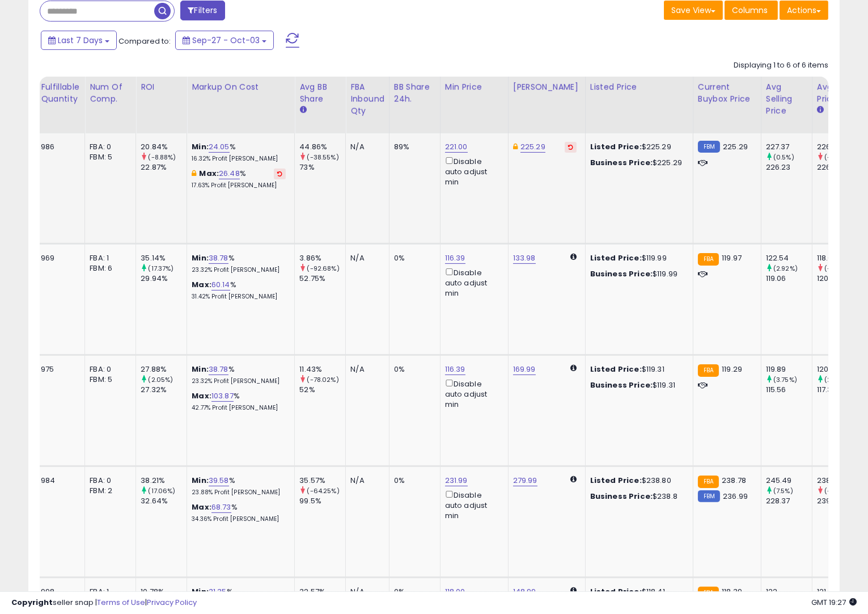 The height and width of the screenshot is (614, 868). I want to click on div: 29.94%, so click(164, 279).